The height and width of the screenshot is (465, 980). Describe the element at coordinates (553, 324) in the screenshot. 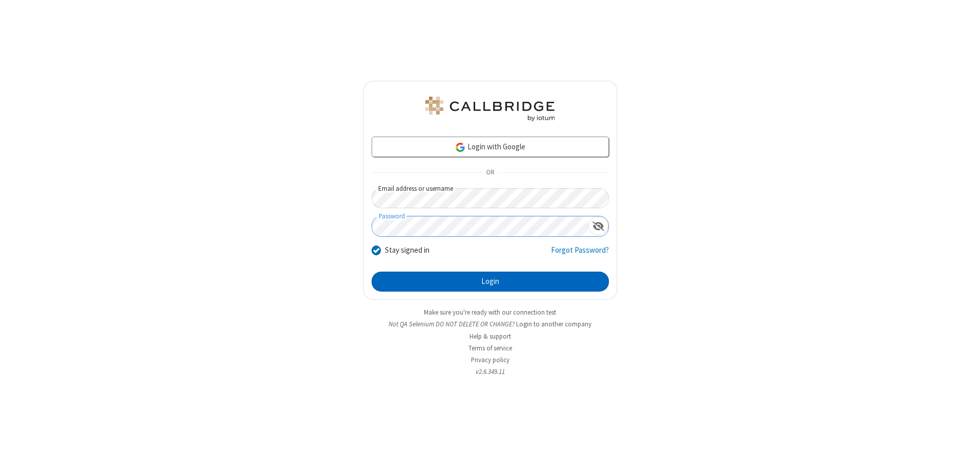

I see `button: Login to another company` at that location.